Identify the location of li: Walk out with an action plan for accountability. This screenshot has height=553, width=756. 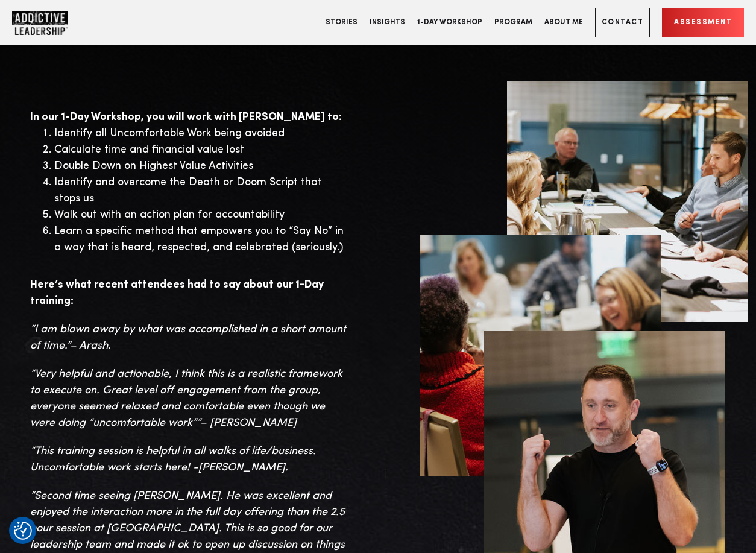
(202, 215).